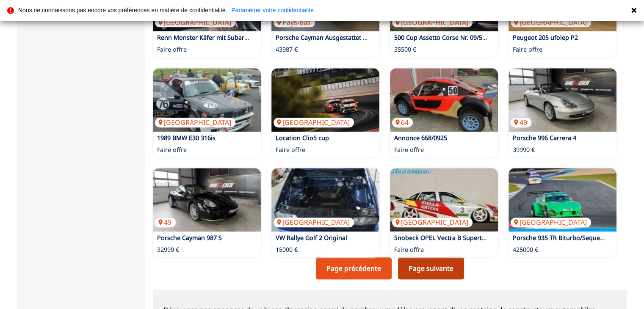 The height and width of the screenshot is (309, 644). Describe the element at coordinates (525, 250) in the screenshot. I see `p: 425000 €` at that location.